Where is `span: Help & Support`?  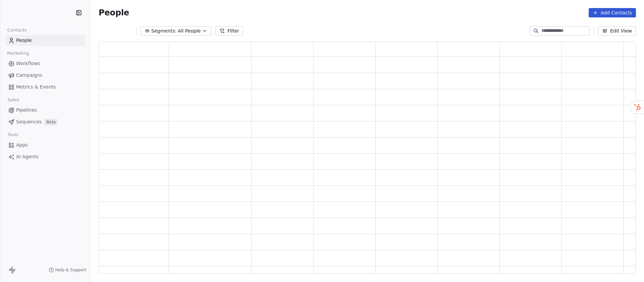 span: Help & Support is located at coordinates (71, 270).